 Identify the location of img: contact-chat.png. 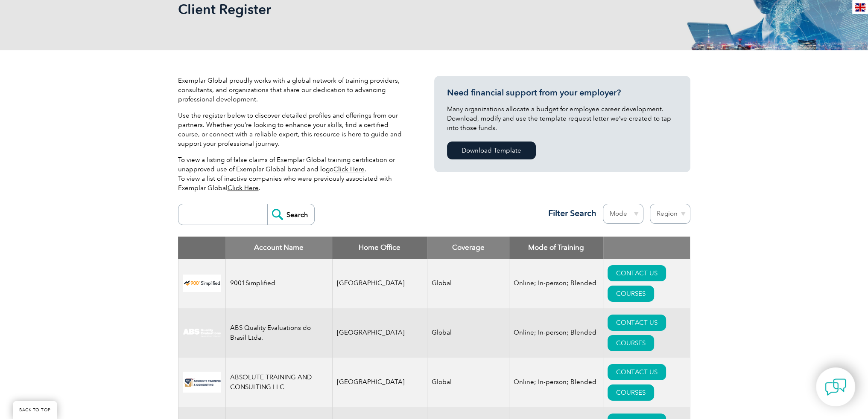
(835, 387).